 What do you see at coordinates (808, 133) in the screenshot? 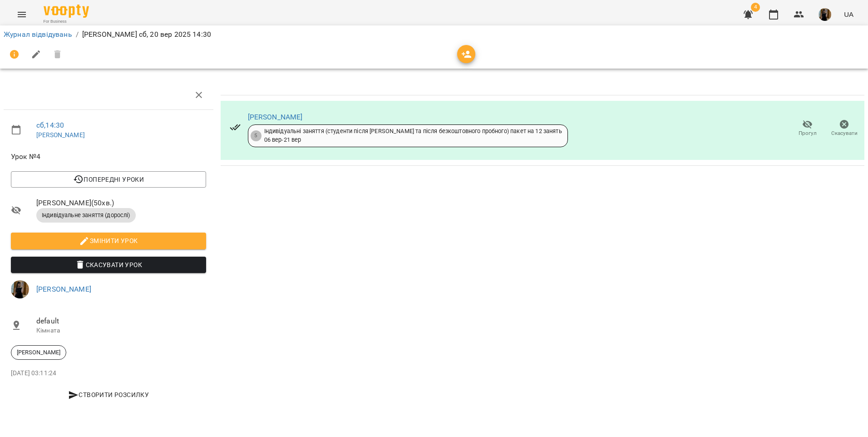
I see `span: Прогул` at bounding box center [808, 133].